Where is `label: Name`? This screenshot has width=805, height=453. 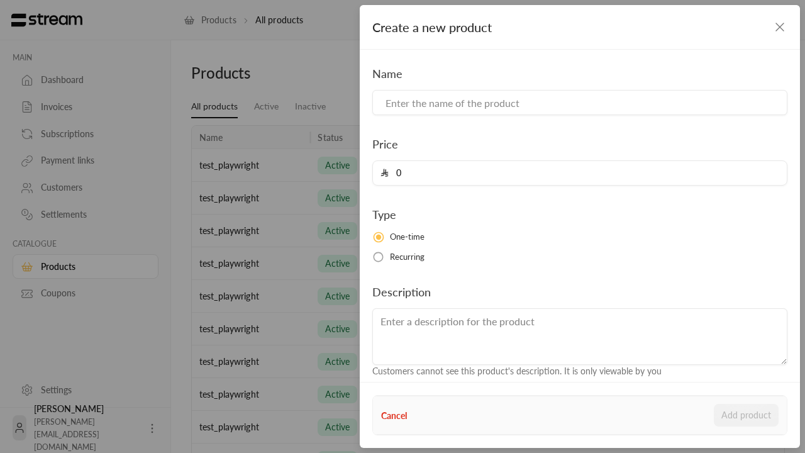
label: Name is located at coordinates (387, 74).